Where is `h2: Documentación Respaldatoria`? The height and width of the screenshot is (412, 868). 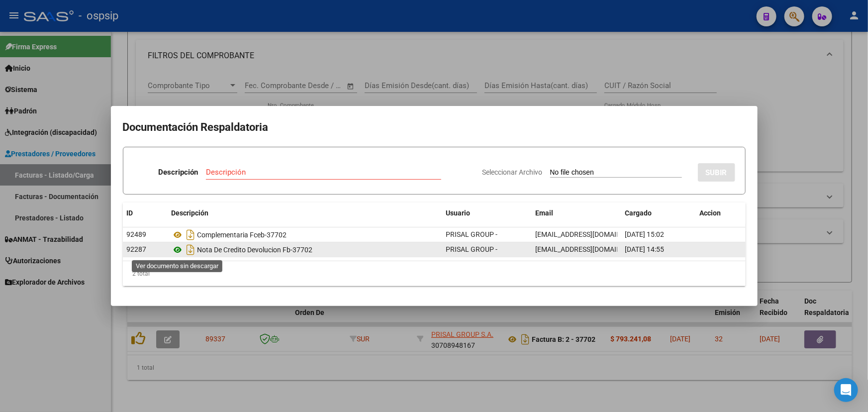
h2: Documentación Respaldatoria is located at coordinates (434, 127).